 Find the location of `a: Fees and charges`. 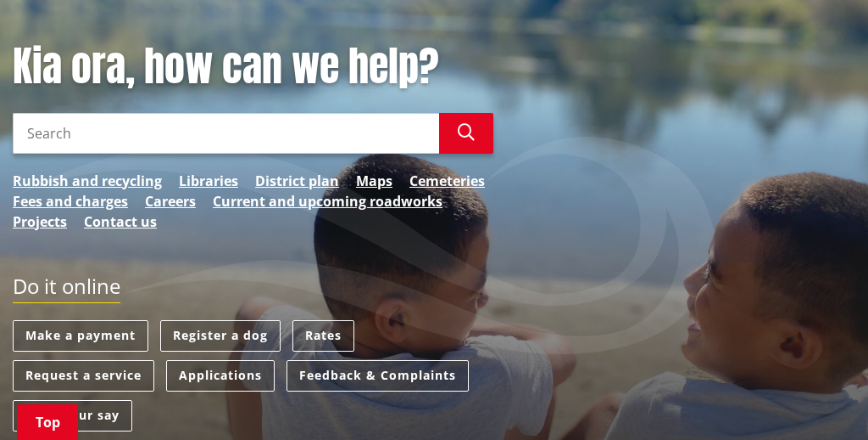

a: Fees and charges is located at coordinates (70, 201).